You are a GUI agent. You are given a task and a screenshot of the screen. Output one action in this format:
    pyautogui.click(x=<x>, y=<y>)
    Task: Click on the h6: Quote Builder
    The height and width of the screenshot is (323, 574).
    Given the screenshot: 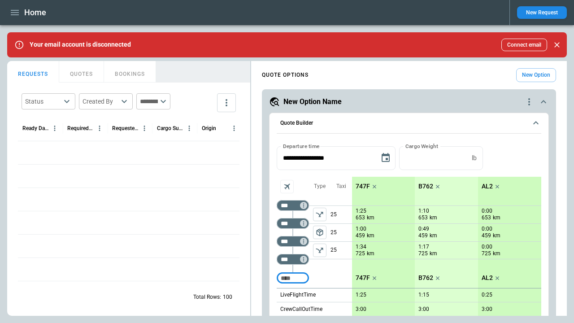 What is the action you would take?
    pyautogui.click(x=296, y=123)
    